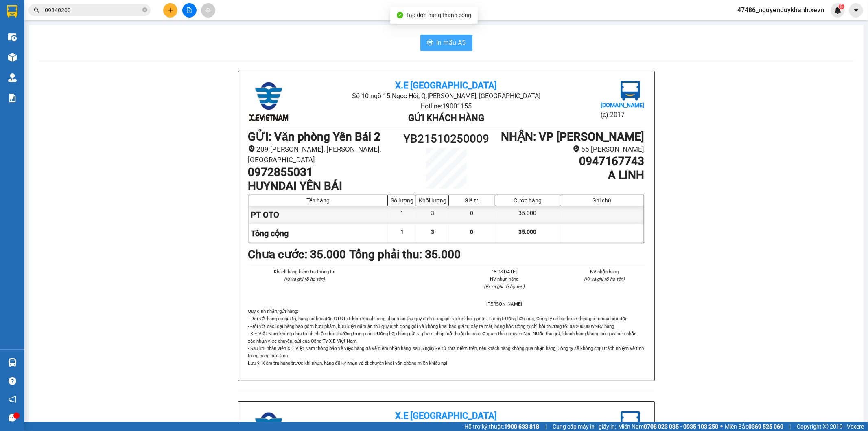 The width and height of the screenshot is (868, 431). What do you see at coordinates (189, 10) in the screenshot?
I see `button: file-add` at bounding box center [189, 10].